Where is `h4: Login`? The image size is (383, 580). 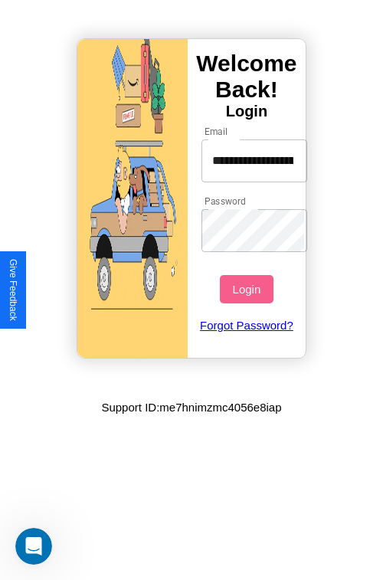
h4: Login is located at coordinates (247, 111).